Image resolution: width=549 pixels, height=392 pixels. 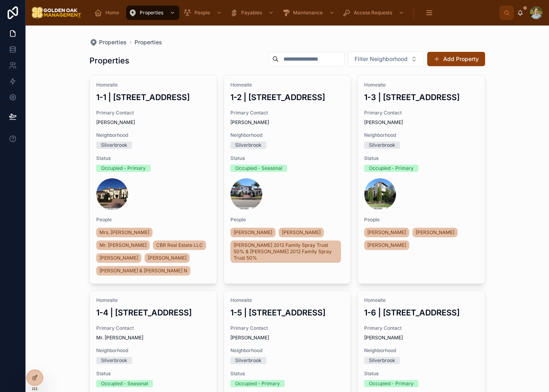 I want to click on a: People, so click(x=203, y=13).